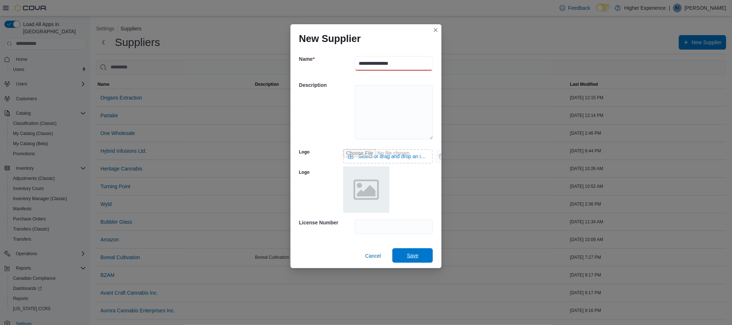 The height and width of the screenshot is (325, 732). I want to click on span: Save, so click(413, 255).